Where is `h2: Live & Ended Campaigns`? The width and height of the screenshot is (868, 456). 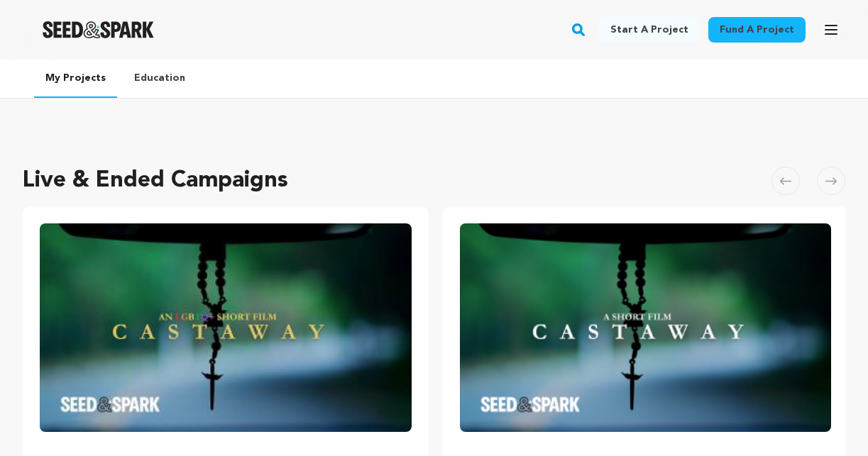
h2: Live & Ended Campaigns is located at coordinates (155, 181).